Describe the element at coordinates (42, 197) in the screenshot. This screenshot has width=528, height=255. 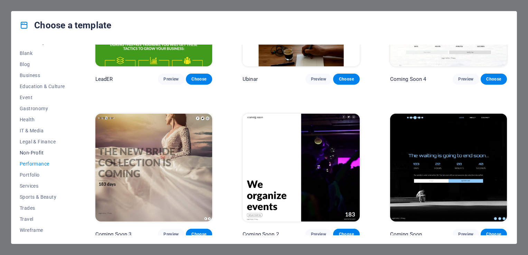
I see `button: Sports & Beauty` at that location.